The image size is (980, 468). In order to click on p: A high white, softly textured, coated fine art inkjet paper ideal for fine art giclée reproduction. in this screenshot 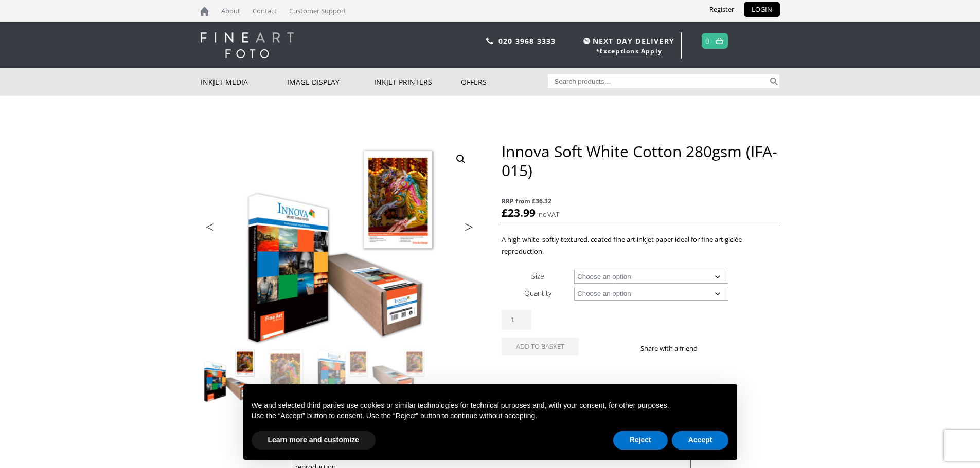, I will do `click(641, 245)`.